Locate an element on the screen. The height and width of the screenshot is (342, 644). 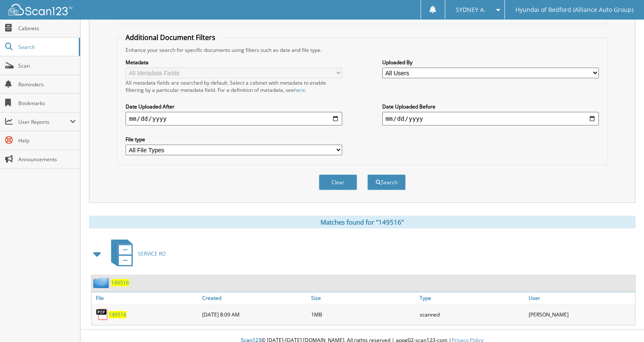
span: Hyundai of Bedford (Alliance Auto Group) is located at coordinates (574, 10).